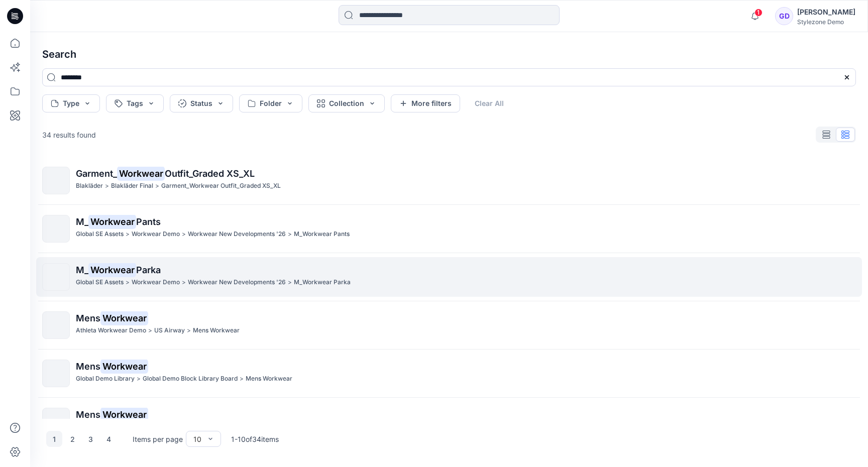 This screenshot has height=467, width=868. I want to click on span: 1, so click(759, 13).